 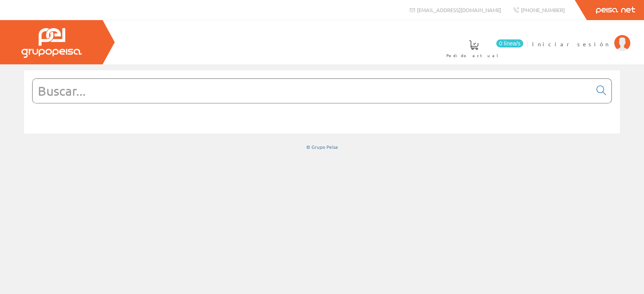 I want to click on span: 0 línea/s, so click(x=509, y=43).